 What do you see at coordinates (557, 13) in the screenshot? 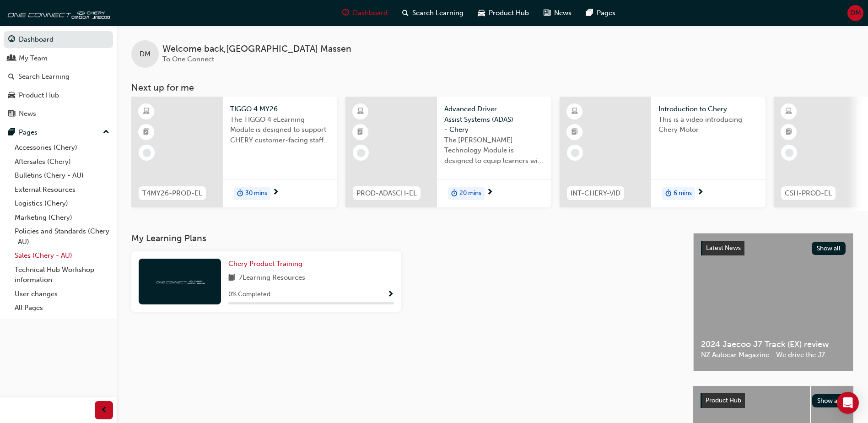
I see `a: news-iconNews` at bounding box center [557, 13].